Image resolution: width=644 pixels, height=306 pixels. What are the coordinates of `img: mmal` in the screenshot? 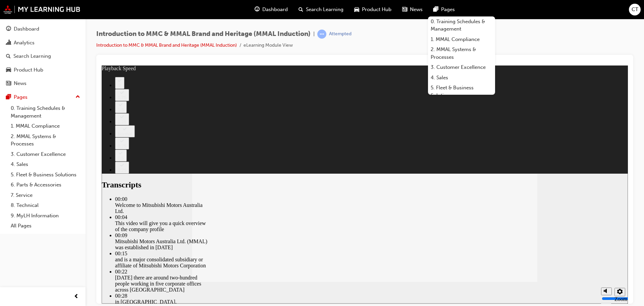 It's located at (42, 10).